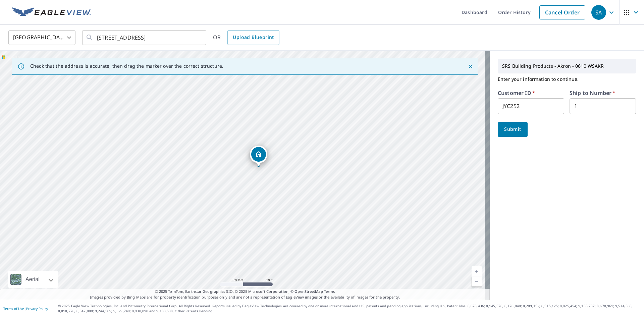 This screenshot has width=644, height=317. I want to click on span: Submit, so click(512, 129).